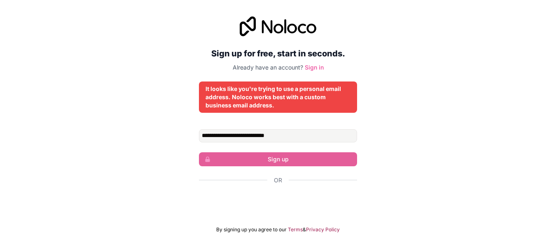  Describe the element at coordinates (296, 230) in the screenshot. I see `a: Terms` at that location.